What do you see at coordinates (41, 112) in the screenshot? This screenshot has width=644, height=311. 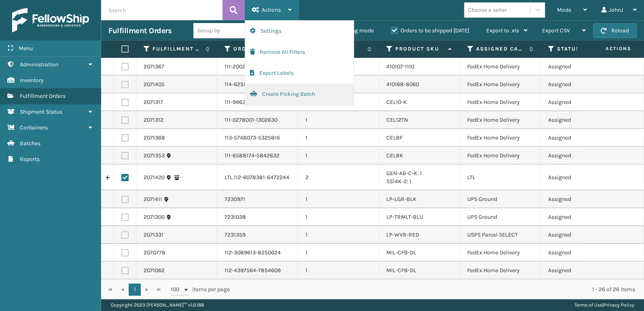 I see `span: Shipment Status` at bounding box center [41, 112].